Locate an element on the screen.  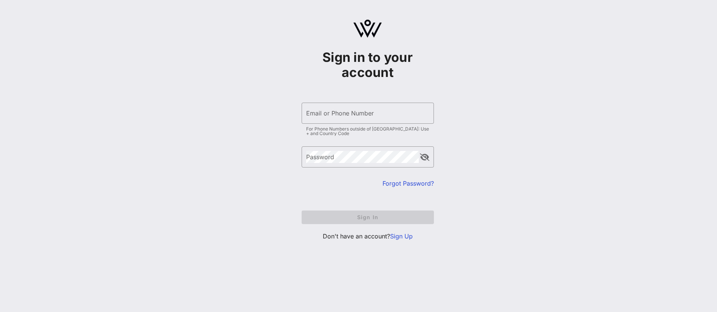
p: Don't have an account? is located at coordinates (368, 237).